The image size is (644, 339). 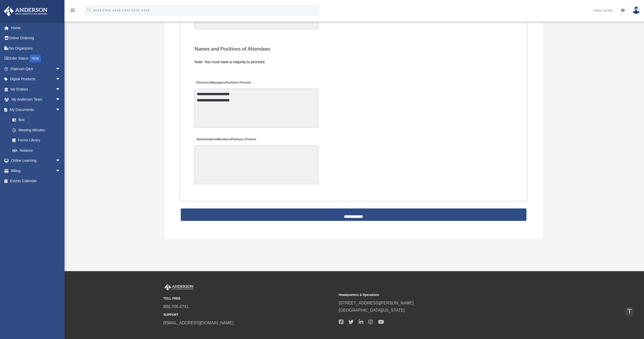 What do you see at coordinates (223, 83) in the screenshot?
I see `label: Directors/Managers/Partners Present` at bounding box center [223, 83].